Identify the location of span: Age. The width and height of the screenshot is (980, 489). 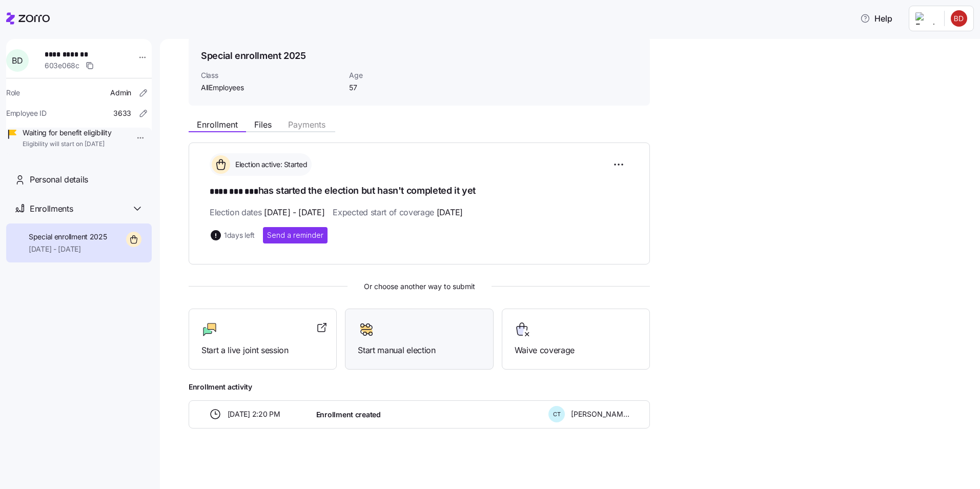
(400, 76).